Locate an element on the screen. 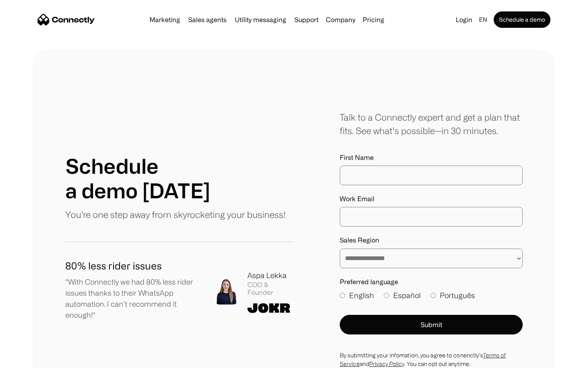  p: "With Connectly we had 80% less rider issues thanks to their WhatsApp automation. I can't recomme... is located at coordinates (133, 298).